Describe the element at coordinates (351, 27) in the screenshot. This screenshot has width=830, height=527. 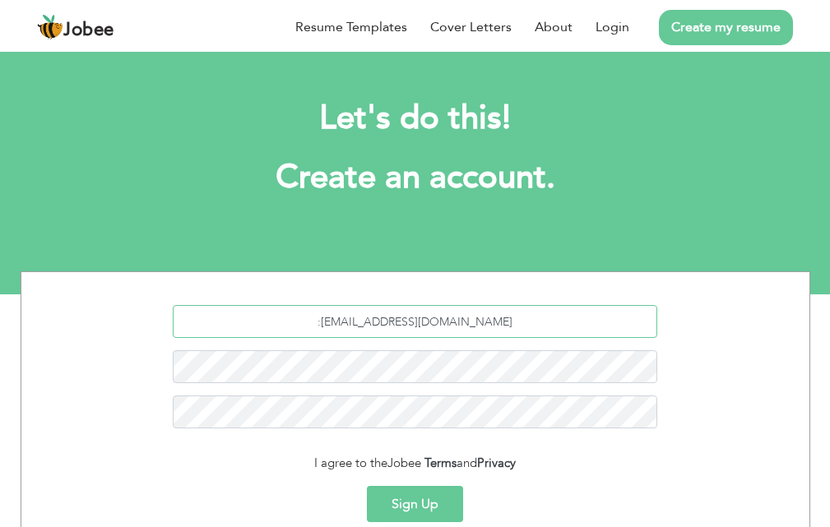
I see `a: Resume Templates` at that location.